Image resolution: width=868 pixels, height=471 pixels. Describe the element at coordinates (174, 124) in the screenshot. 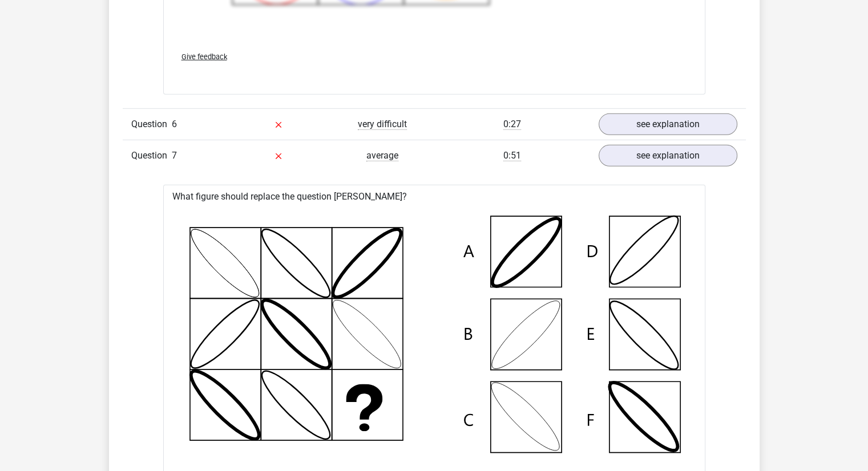

I see `span: 6` at that location.